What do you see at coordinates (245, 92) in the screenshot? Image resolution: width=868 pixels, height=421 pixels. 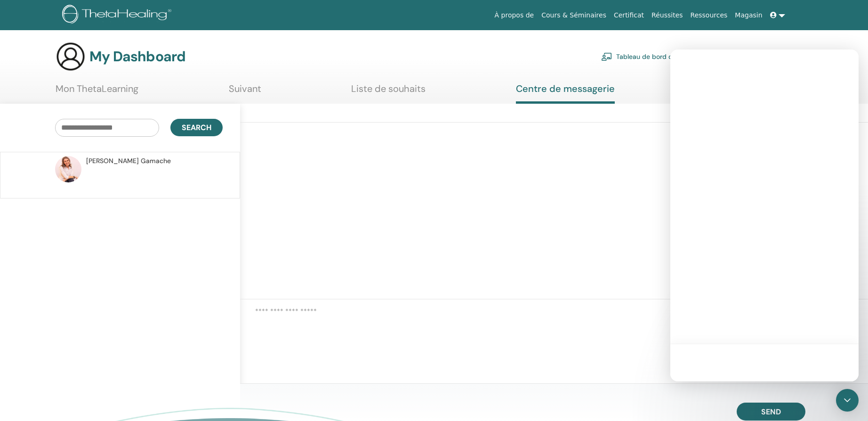 I see `a: Suivant` at bounding box center [245, 92].